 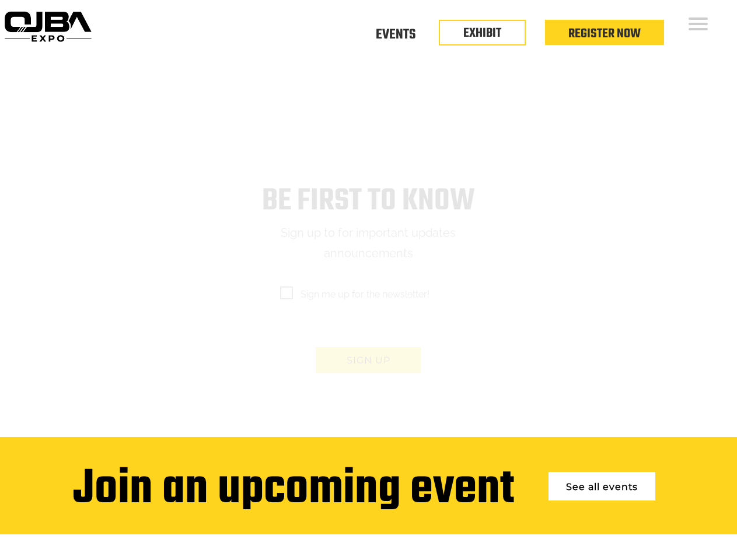 What do you see at coordinates (482, 34) in the screenshot?
I see `a: EXHIBIT` at bounding box center [482, 34].